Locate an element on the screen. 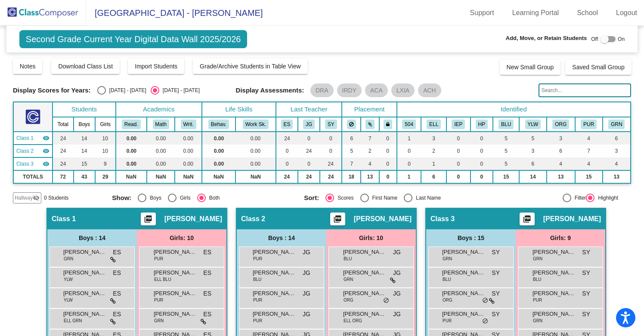 This screenshot has height=336, width=644. th: Keep with students is located at coordinates (370, 124).